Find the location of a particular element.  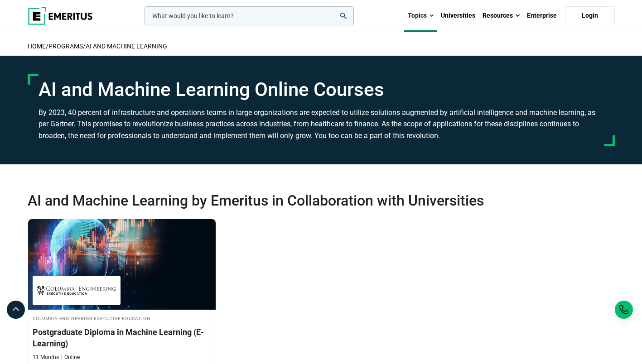

p: Online is located at coordinates (70, 358).